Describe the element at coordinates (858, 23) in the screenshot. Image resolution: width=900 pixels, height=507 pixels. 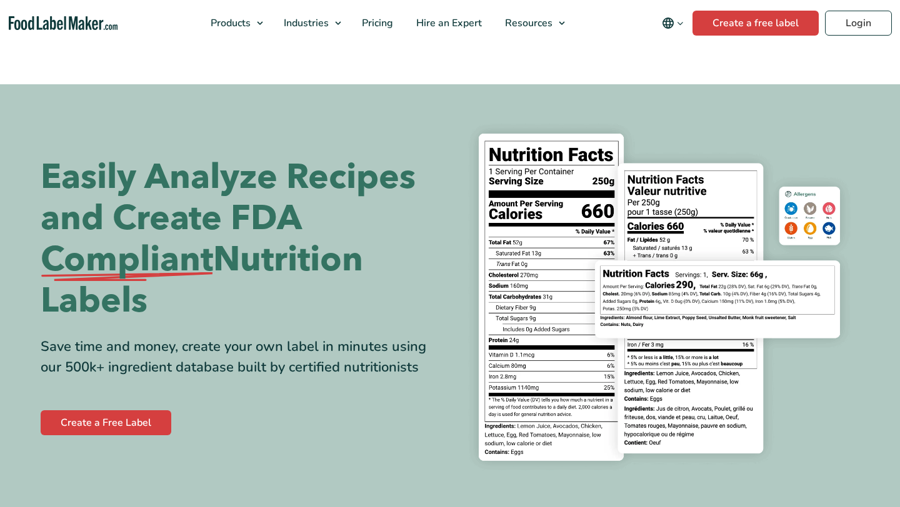
I see `a: Login` at that location.